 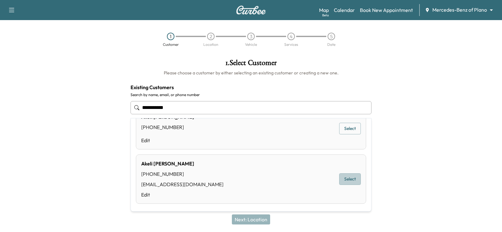 I want to click on span: Mercedes-Benz of Plano, so click(x=460, y=10).